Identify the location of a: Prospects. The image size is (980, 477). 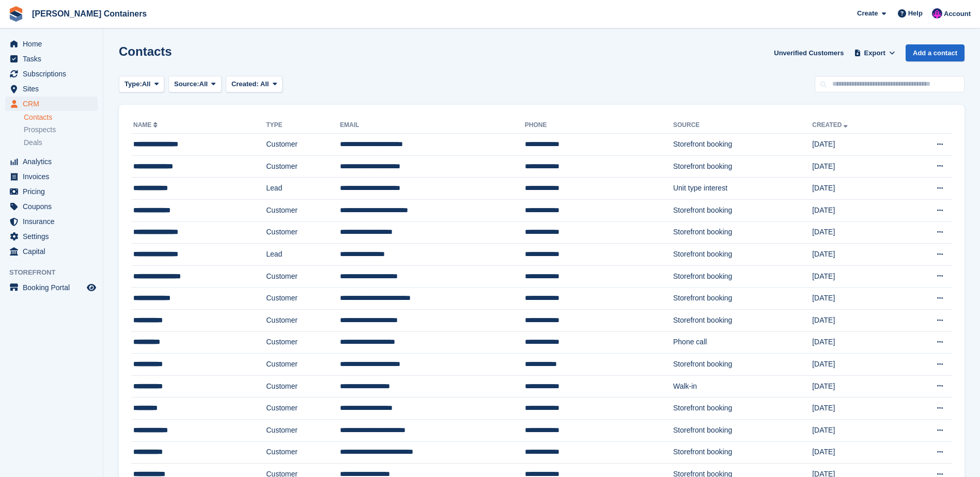
(60, 130).